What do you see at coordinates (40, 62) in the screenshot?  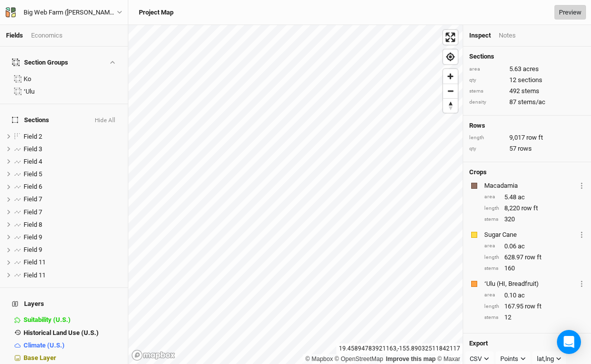 I see `div: Section Groups` at bounding box center [40, 62].